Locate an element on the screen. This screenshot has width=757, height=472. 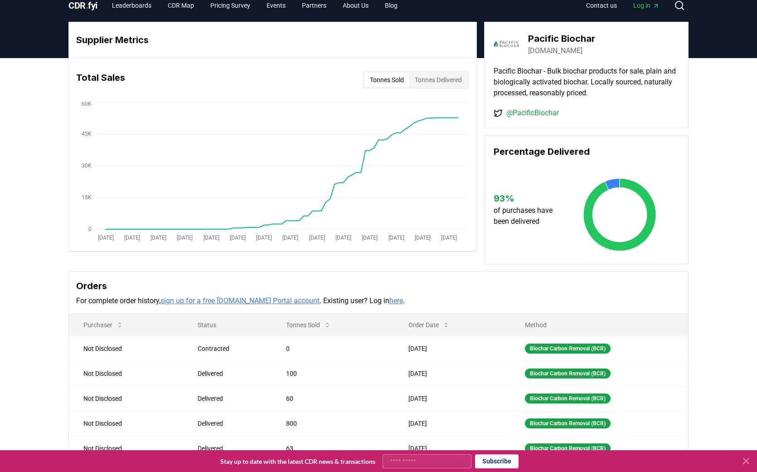
p: of purchases have been delivered is located at coordinates (527, 216).